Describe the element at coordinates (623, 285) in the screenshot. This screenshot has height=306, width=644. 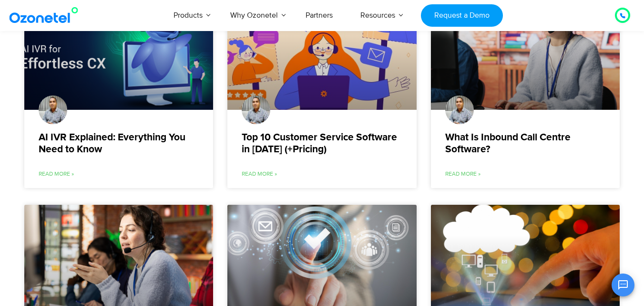
I see `button: Open chat` at that location.